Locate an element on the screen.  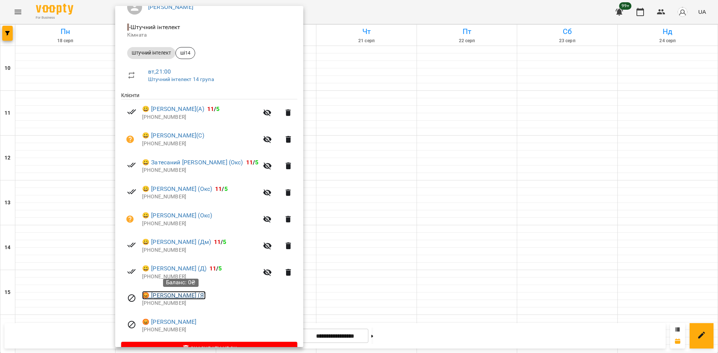
span: Скасувати Урок is located at coordinates (209, 349).